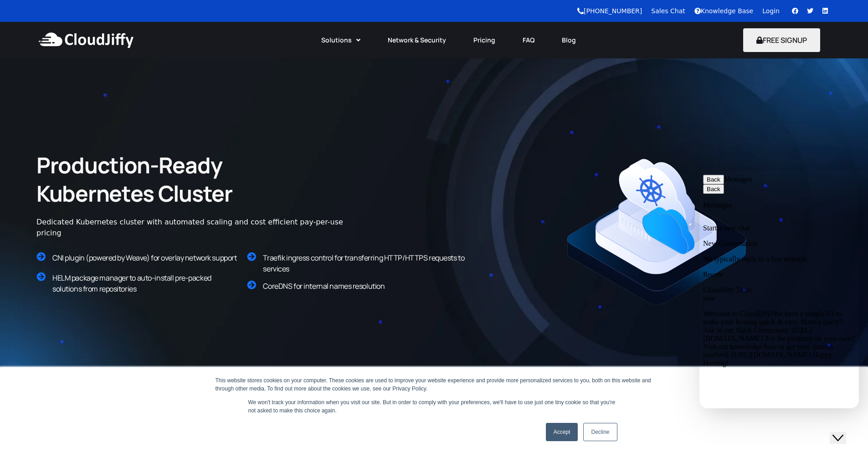 The height and width of the screenshot is (453, 868). I want to click on p: Start a new chat, so click(80, 57).